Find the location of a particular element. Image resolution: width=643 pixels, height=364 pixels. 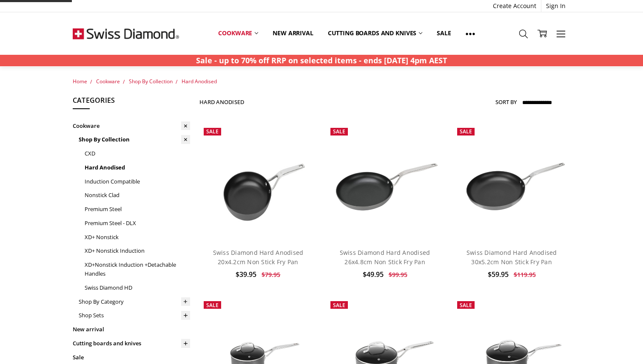

a: Premium Steel is located at coordinates (138, 209).